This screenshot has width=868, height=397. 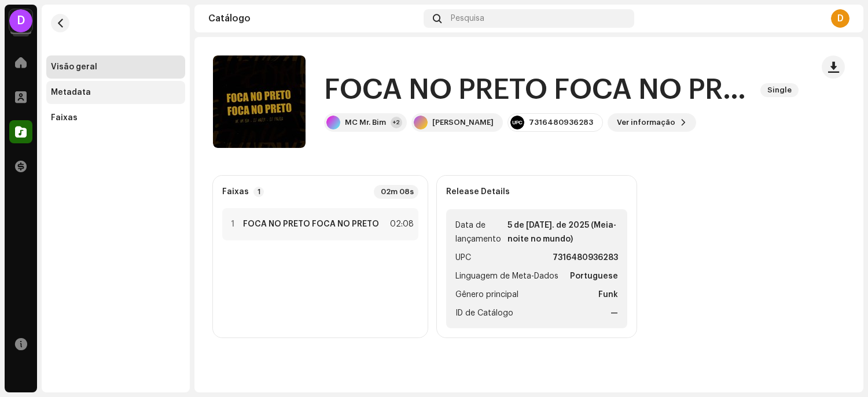 What do you see at coordinates (64, 118) in the screenshot?
I see `div: Faixas` at bounding box center [64, 118].